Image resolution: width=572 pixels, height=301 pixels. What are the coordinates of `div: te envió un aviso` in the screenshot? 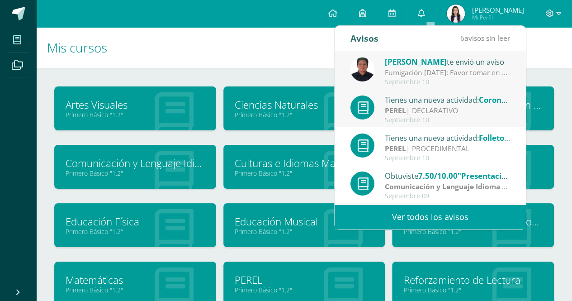 It's located at (448, 62).